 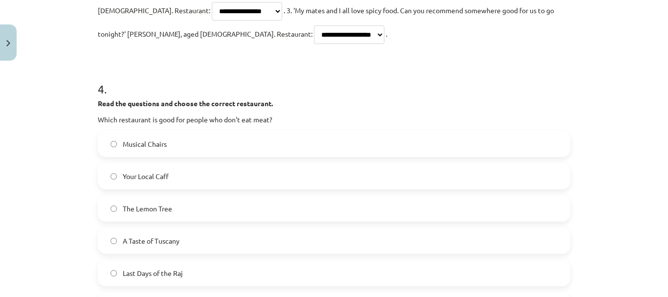 What do you see at coordinates (334, 119) in the screenshot?
I see `p: Which restaurant is good for people who don't eat meat?` at bounding box center [334, 119].